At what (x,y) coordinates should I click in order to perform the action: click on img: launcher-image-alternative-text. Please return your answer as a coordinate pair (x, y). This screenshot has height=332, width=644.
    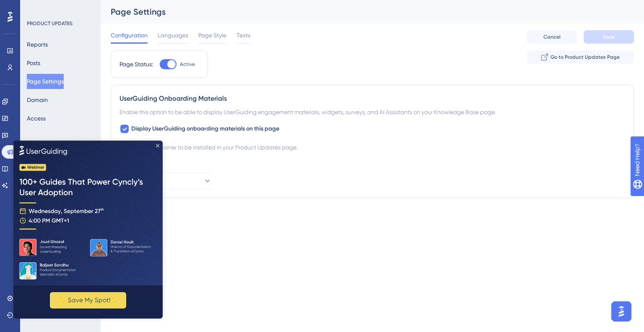
    Looking at the image, I should click on (13, 13).